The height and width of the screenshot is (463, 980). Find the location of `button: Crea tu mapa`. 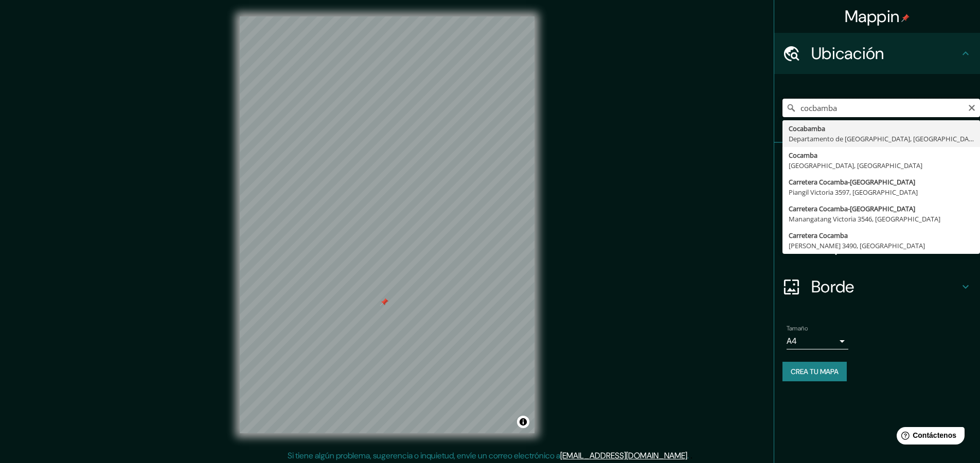

button: Crea tu mapa is located at coordinates (814, 372).